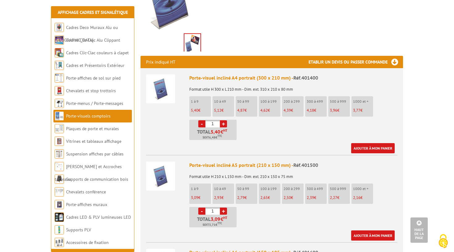  Describe the element at coordinates (94, 142) in the screenshot. I see `a: Vitrines et tableaux affichage` at that location.